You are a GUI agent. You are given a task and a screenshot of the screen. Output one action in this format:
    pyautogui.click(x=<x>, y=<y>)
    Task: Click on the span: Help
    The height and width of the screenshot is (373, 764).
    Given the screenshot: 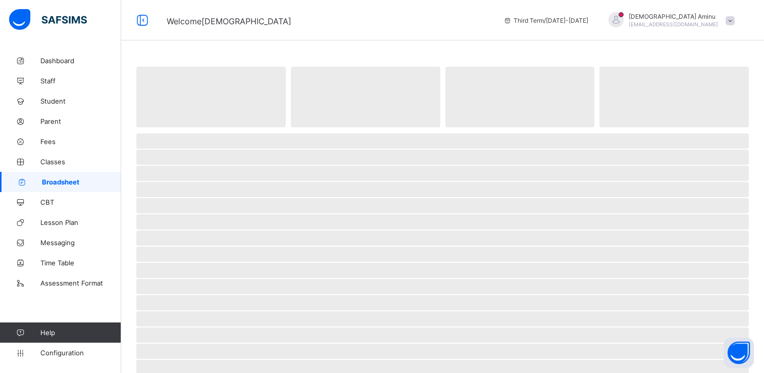 What is the action you would take?
    pyautogui.click(x=80, y=332)
    